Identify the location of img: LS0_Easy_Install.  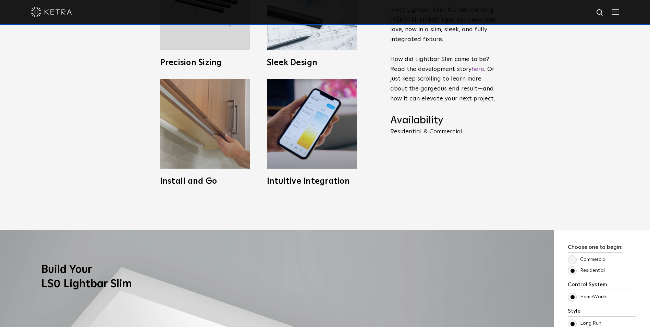
(205, 124).